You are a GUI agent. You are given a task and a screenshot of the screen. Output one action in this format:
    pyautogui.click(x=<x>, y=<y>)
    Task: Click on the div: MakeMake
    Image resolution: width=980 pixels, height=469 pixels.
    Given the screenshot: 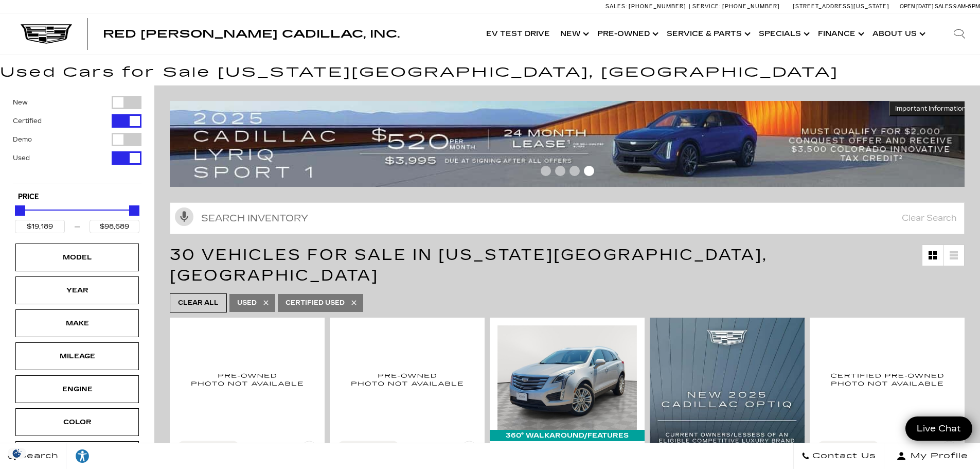 What is the action you would take?
    pyautogui.click(x=77, y=323)
    